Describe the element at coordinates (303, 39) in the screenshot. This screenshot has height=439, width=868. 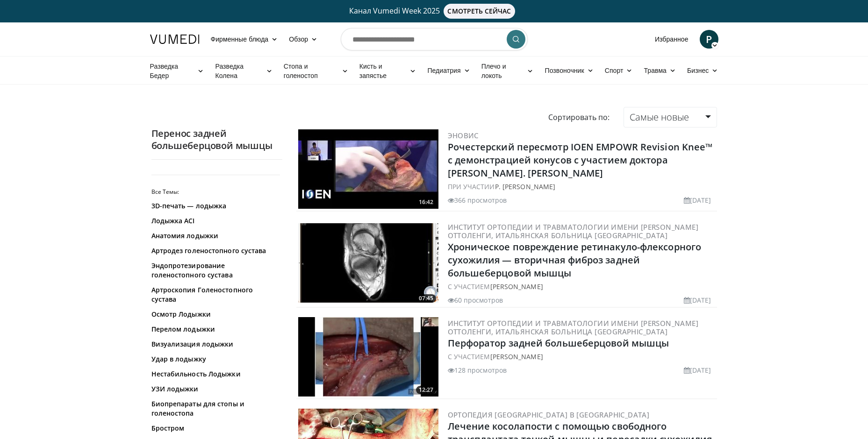
I see `a: Обзор` at that location.